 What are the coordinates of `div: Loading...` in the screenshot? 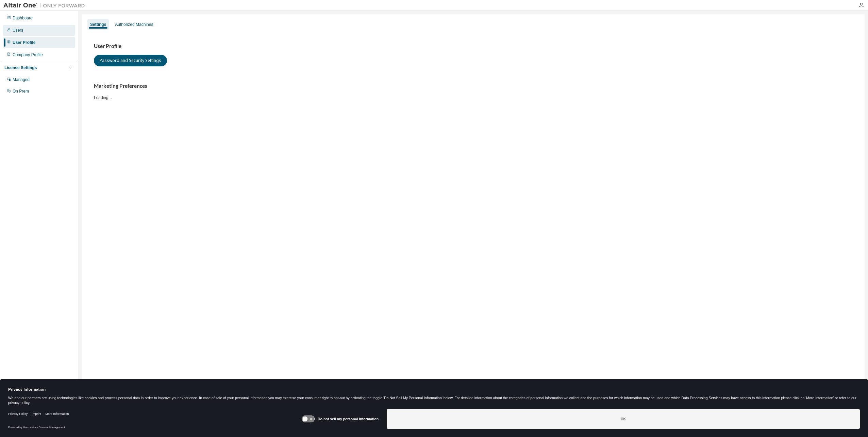 It's located at (474, 91).